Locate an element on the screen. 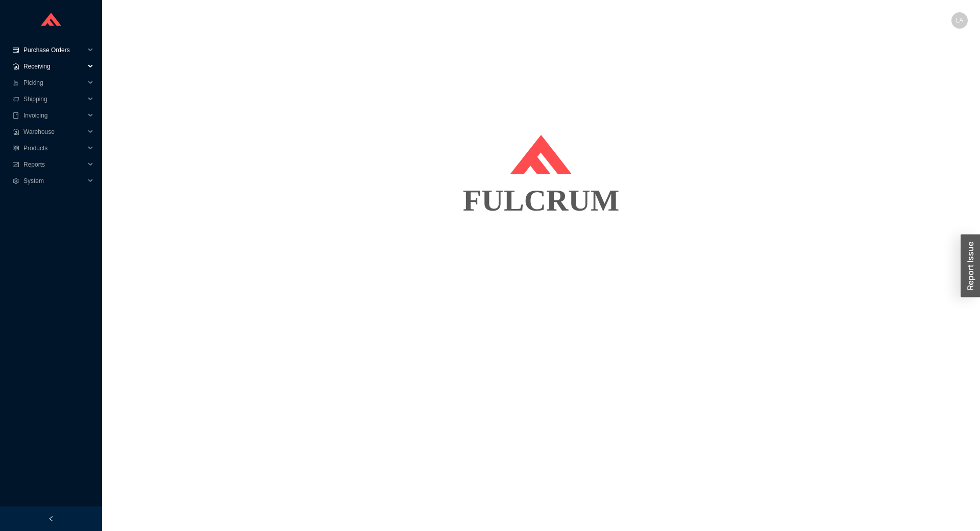 Image resolution: width=980 pixels, height=531 pixels. span: left is located at coordinates (51, 519).